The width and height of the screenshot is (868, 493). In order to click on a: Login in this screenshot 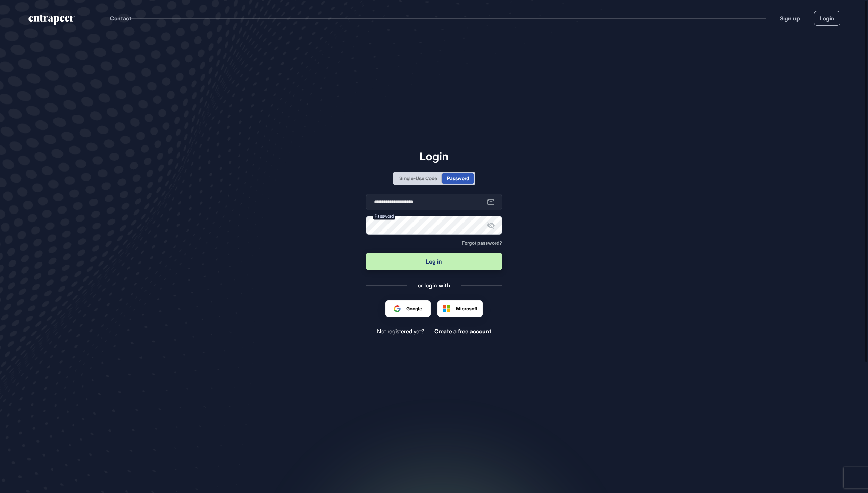, I will do `click(827, 18)`.